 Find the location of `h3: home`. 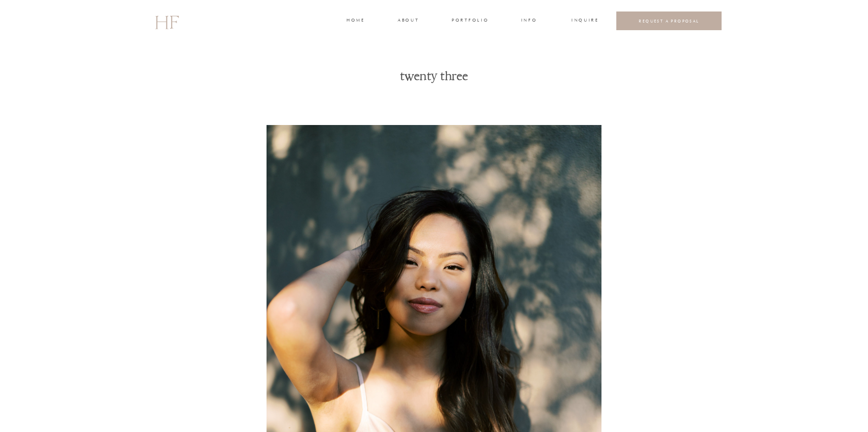

h3: home is located at coordinates (355, 21).